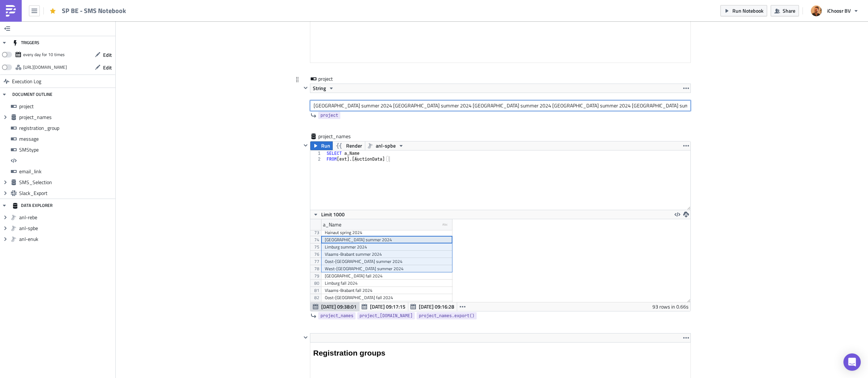 This screenshot has width=868, height=378. Describe the element at coordinates (190, 6) in the screenshot. I see `p: Enter the group/groups you want to select, if you want to select multiple groups separate the num...` at that location.